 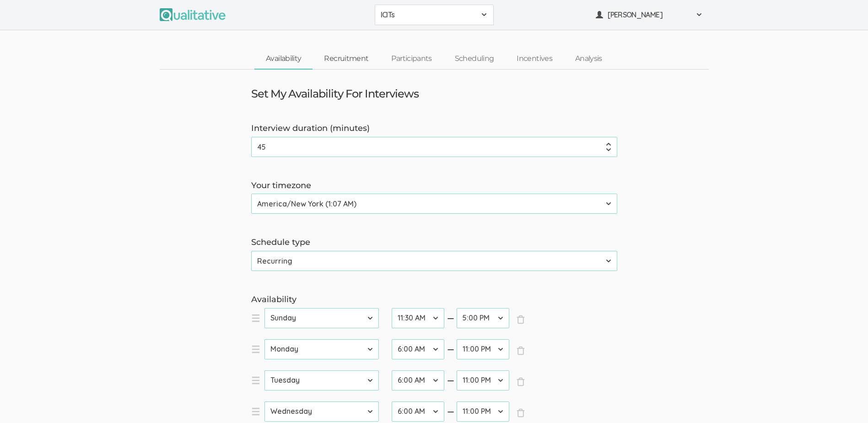 I want to click on span: ICITs, so click(x=428, y=15).